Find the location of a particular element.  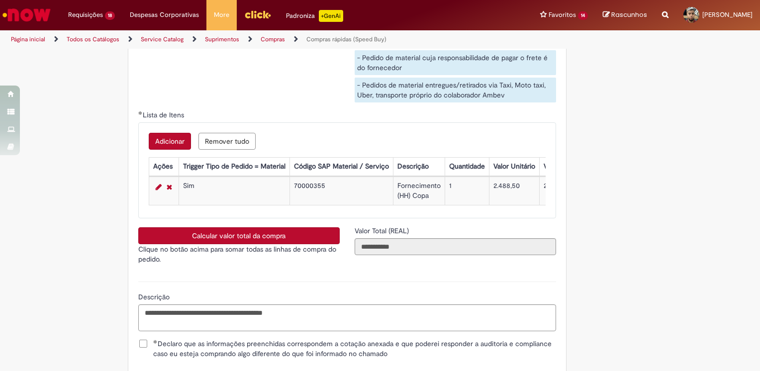

div: Padroniza is located at coordinates (314, 16).